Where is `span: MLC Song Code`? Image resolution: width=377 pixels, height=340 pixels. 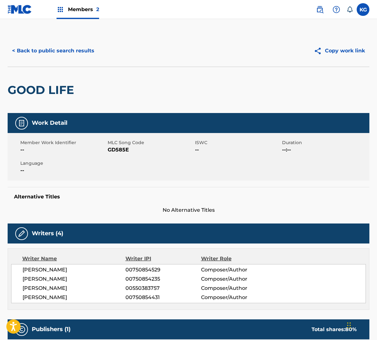 span: MLC Song Code is located at coordinates (150, 142).